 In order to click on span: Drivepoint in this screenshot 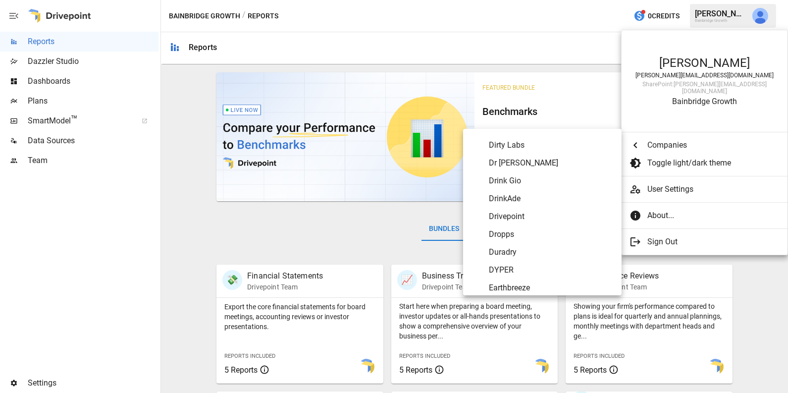, I will do `click(551, 216)`.